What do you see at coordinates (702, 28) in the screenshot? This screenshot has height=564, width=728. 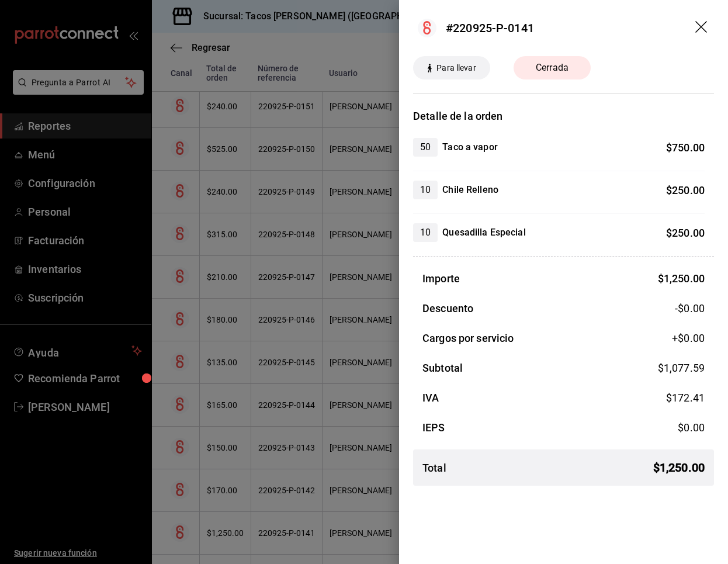 I see `button: drag` at bounding box center [702, 28].